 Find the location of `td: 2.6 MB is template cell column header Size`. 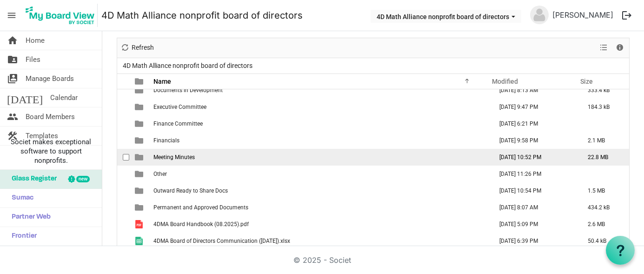

td: 2.6 MB is template cell column header Size is located at coordinates (604, 225).